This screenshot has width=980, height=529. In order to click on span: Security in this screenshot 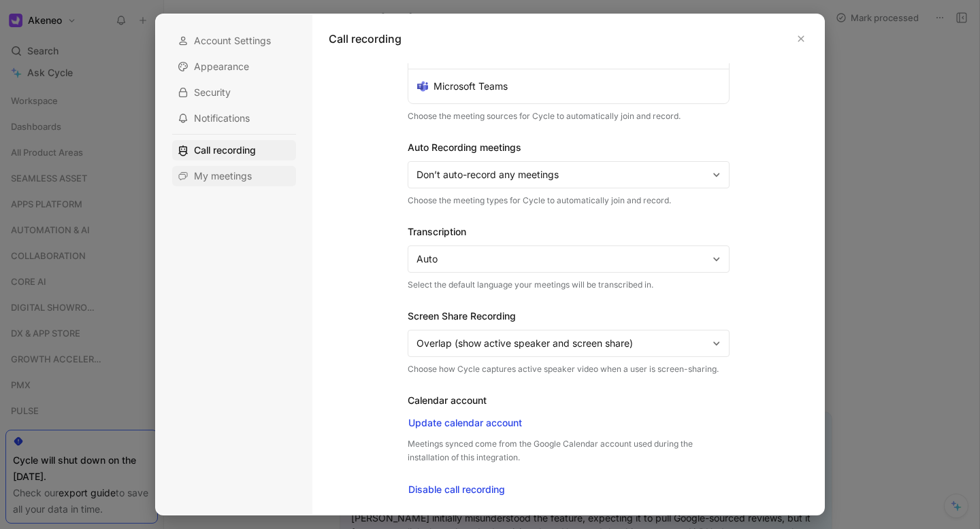, I will do `click(212, 93)`.